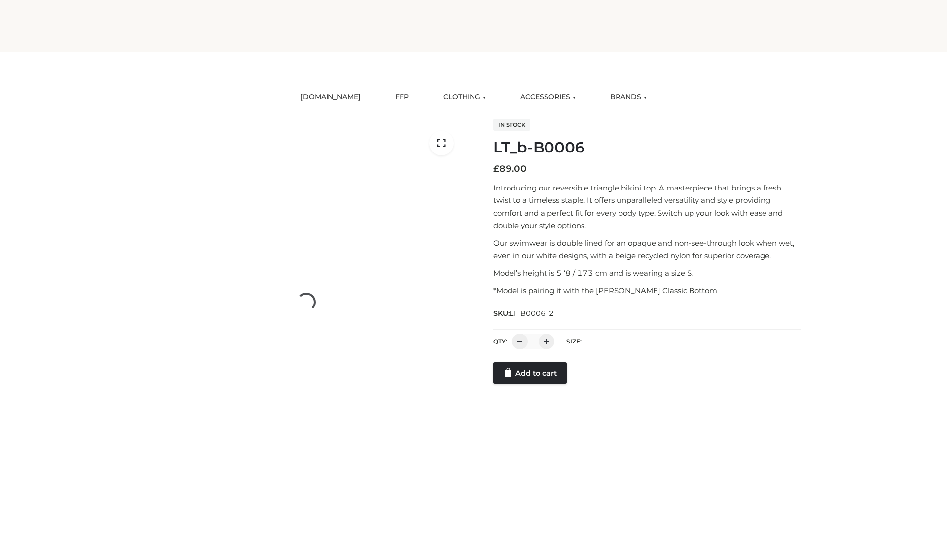  I want to click on span: In stock, so click(512, 125).